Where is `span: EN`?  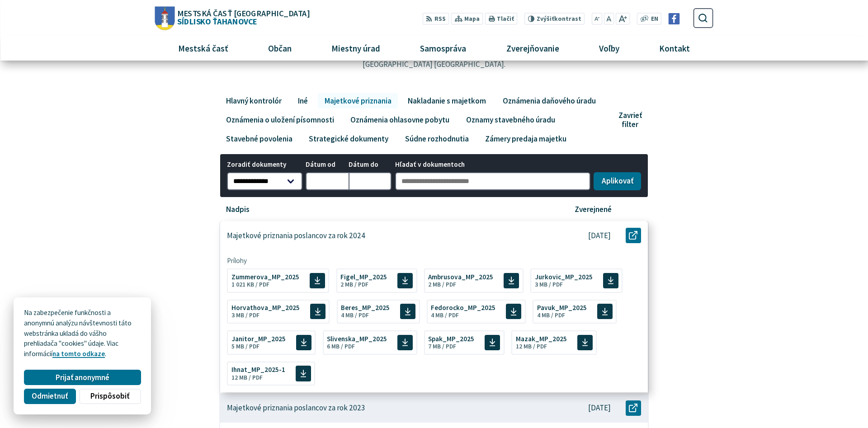
span: EN is located at coordinates (655, 19).